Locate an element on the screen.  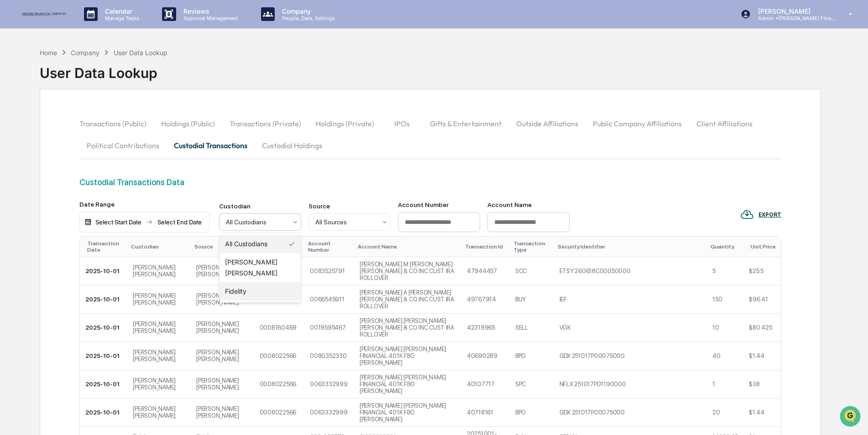
a: 🗄️Attestations is located at coordinates (89, 120).